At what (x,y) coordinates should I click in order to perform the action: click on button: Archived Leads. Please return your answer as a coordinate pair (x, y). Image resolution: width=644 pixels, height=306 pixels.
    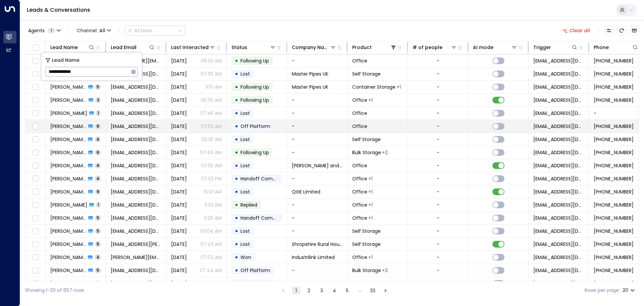
    Looking at the image, I should click on (634, 31).